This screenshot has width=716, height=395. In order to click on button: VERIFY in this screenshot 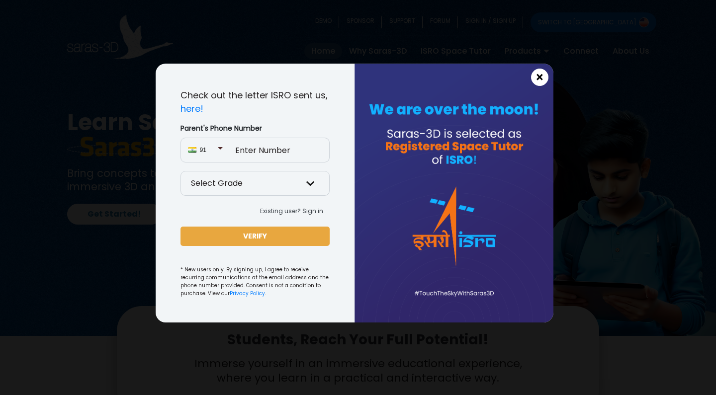, I will do `click(255, 236)`.